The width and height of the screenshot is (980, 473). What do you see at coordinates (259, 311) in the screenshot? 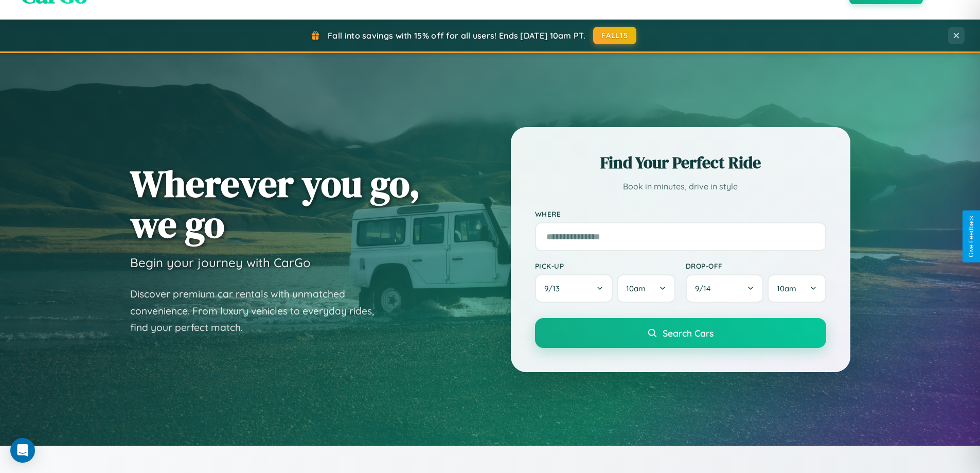
I see `p: Discover premium car rentals with unmatched convenience. From luxury vehicles to everyday rides, ...` at bounding box center [259, 311].